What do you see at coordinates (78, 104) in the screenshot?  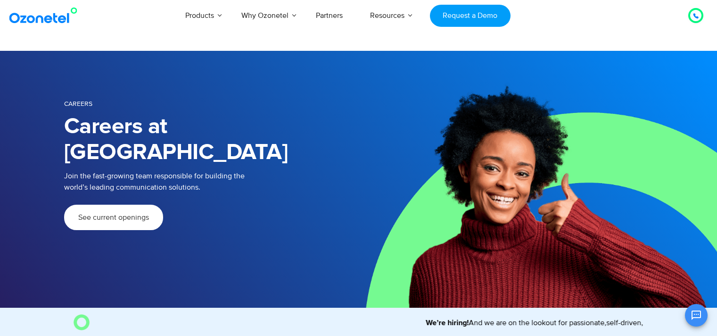 I see `span: Careers` at bounding box center [78, 104].